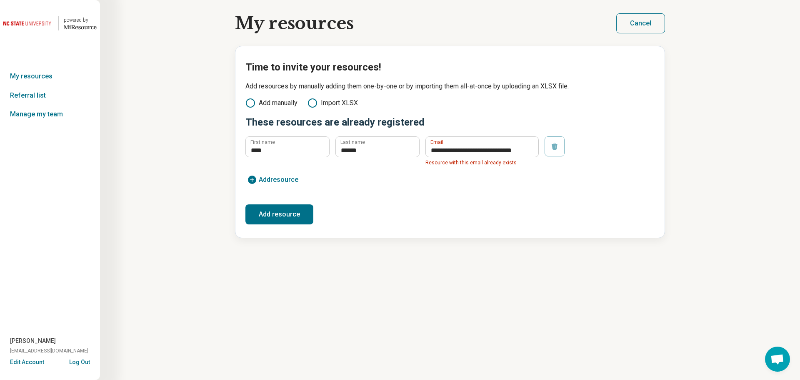  Describe the element at coordinates (27, 362) in the screenshot. I see `button: Edit Account` at that location.